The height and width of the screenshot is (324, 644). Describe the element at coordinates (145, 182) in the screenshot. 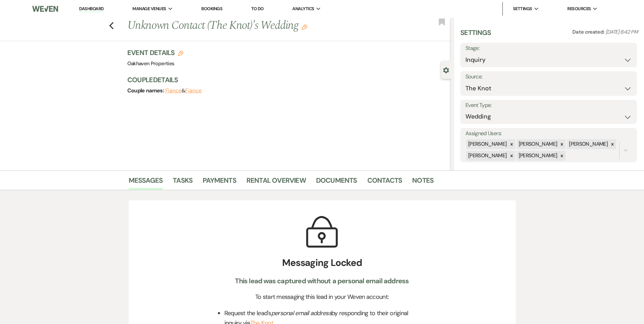

I see `a: Messages` at that location.